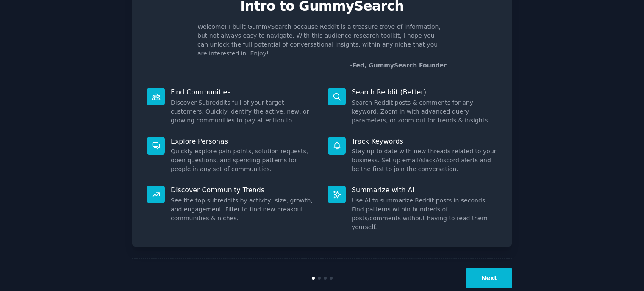 Image resolution: width=644 pixels, height=291 pixels. What do you see at coordinates (424, 160) in the screenshot?
I see `dd: Stay up to date with new threads related to your business. Set up email/slack/discord alerts and ...` at bounding box center [424, 160].